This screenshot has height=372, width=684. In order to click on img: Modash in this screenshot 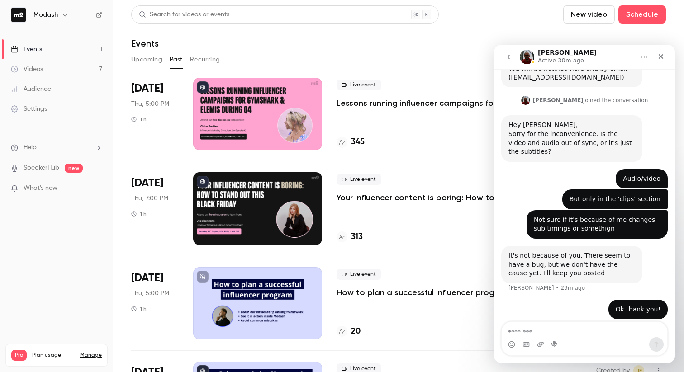, I will do `click(19, 15)`.